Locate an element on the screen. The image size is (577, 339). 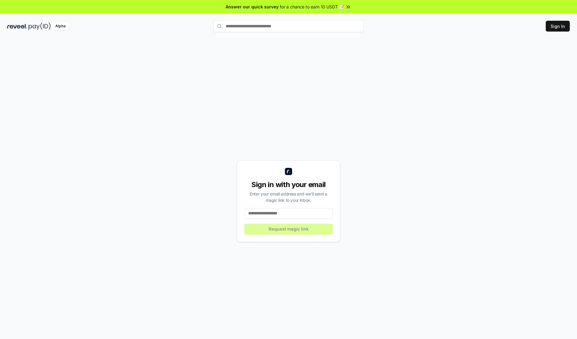
div: Enter your email address and we’ll send a magic link to your inbox. is located at coordinates (289, 197).